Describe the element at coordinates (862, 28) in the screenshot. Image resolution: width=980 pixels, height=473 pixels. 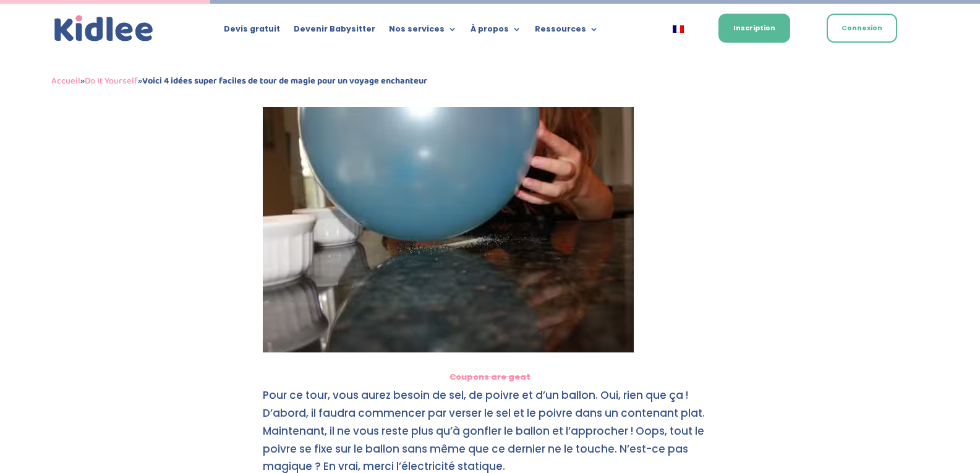
I see `a: Connexion` at that location.